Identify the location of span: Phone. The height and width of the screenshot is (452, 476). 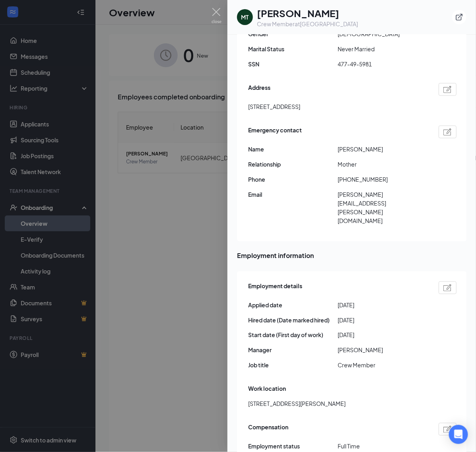
(293, 180).